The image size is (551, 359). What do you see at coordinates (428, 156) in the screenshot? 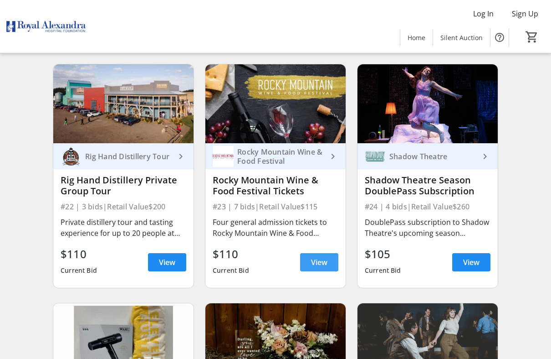
I see `a: Shadow TheatreShadow Theatre` at bounding box center [428, 156].